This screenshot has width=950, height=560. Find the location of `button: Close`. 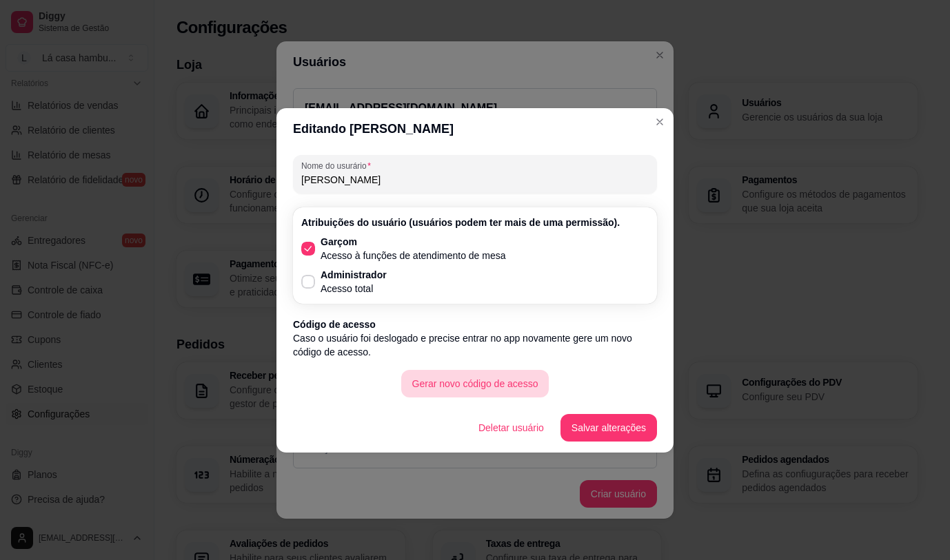

button: Close is located at coordinates (659, 122).